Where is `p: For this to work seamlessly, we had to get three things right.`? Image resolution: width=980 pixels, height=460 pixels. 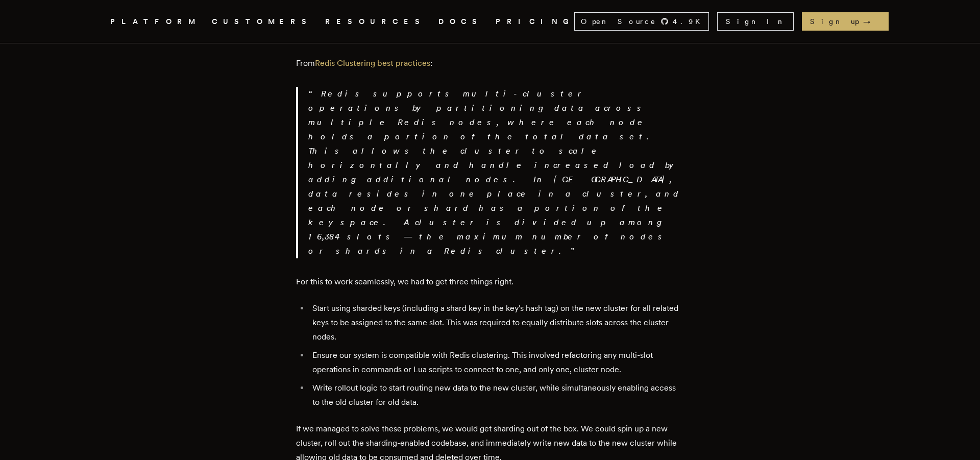
p: For this to work seamlessly, we had to get three things right. is located at coordinates (490, 282).